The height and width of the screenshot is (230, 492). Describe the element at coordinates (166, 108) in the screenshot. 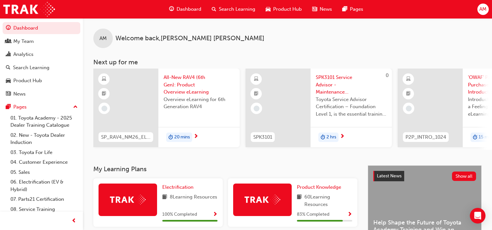

I see `a: SP_RAV4_NM26_EL01All-New RAV4 (6th Gen): Product Overview eLearningOverview eLearning for 6th Gen...` at that location.